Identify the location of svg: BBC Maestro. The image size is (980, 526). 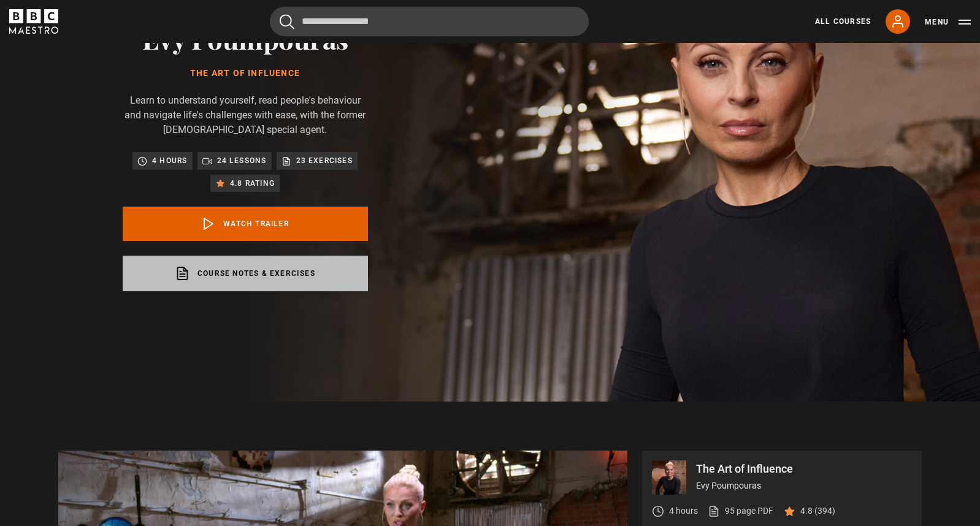
(34, 22).